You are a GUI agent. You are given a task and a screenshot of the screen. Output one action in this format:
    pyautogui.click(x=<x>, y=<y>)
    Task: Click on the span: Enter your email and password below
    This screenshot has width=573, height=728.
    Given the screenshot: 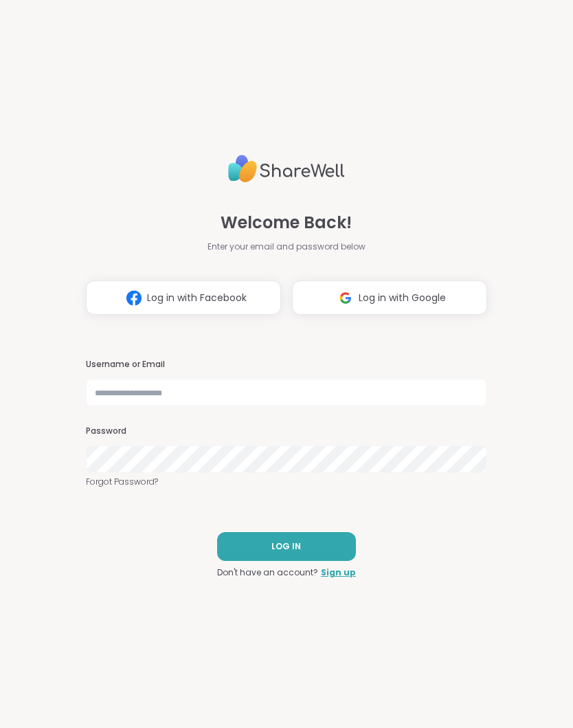 What is the action you would take?
    pyautogui.click(x=287, y=247)
    